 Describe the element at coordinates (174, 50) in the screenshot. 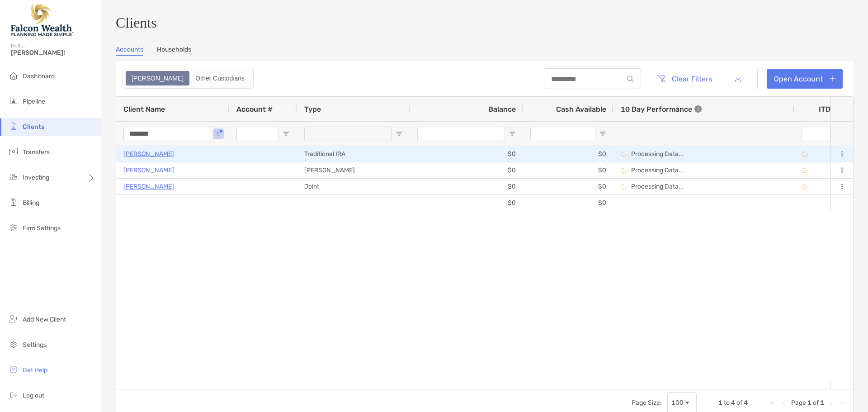

I see `a: Households` at that location.